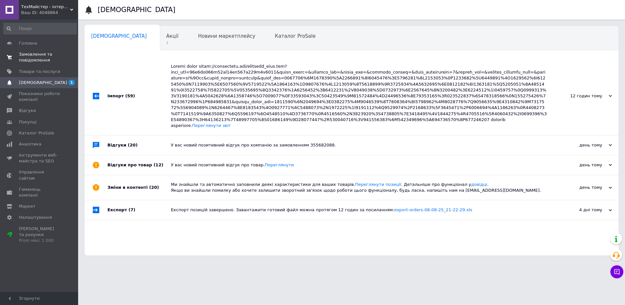  I want to click on span: Головна, so click(28, 43).